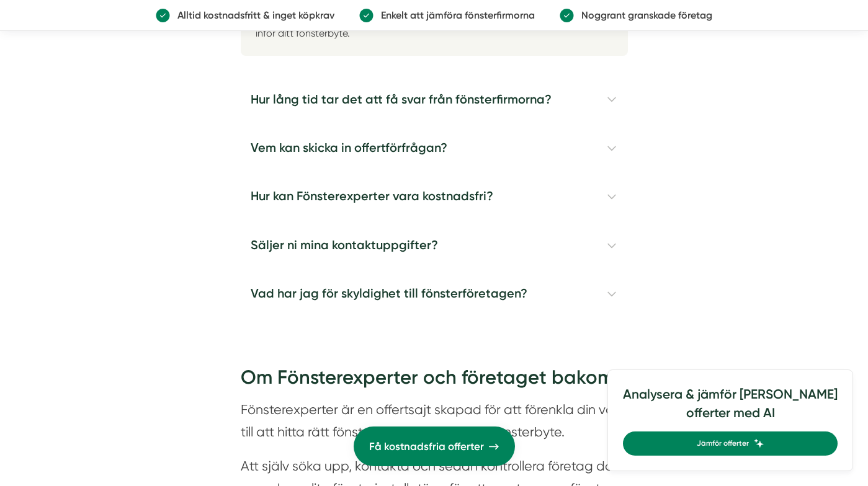 The image size is (868, 486). What do you see at coordinates (434, 447) in the screenshot?
I see `a: Få kostnadsfria offerter` at bounding box center [434, 447].